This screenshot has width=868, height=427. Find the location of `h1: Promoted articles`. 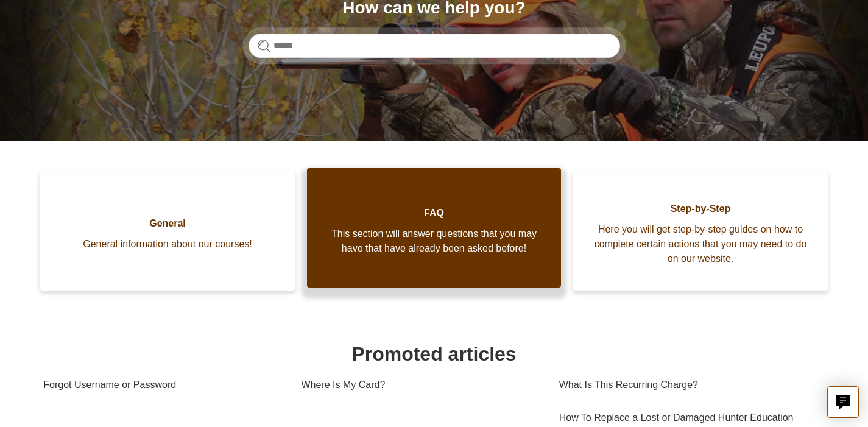

h1: Promoted articles is located at coordinates (434, 353).